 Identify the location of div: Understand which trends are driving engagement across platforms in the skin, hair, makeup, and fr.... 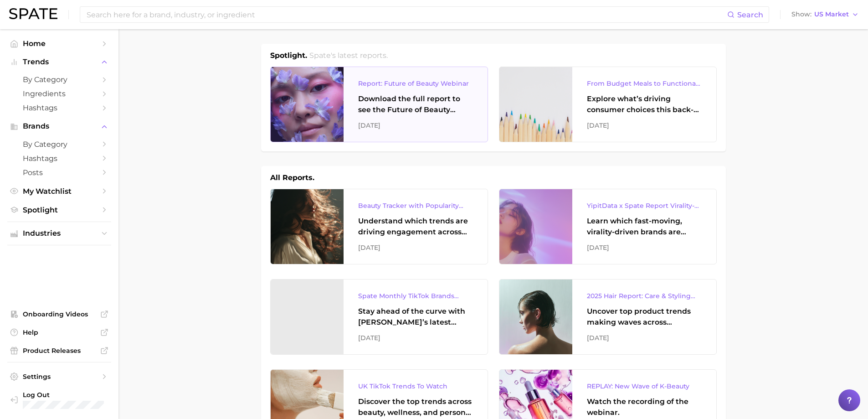
(416, 227).